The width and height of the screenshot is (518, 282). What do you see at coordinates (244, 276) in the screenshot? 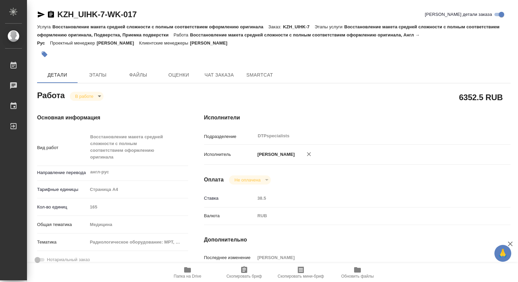
I see `span: Скопировать бриф` at bounding box center [244, 276].